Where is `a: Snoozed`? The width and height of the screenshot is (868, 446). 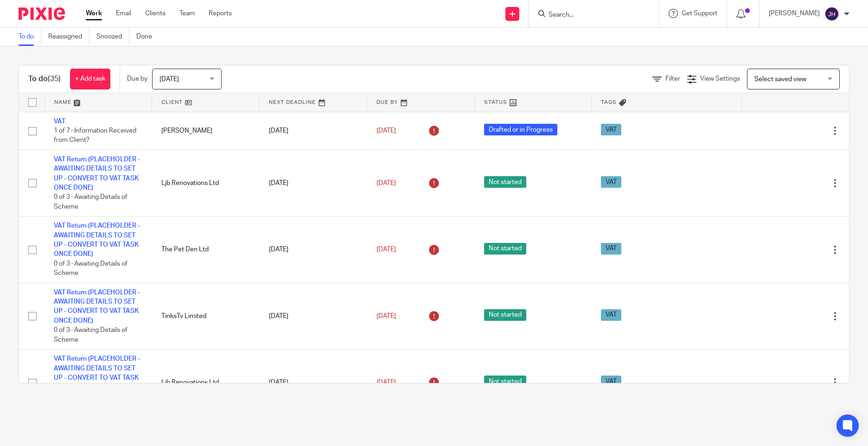
a: Snoozed is located at coordinates (113, 36).